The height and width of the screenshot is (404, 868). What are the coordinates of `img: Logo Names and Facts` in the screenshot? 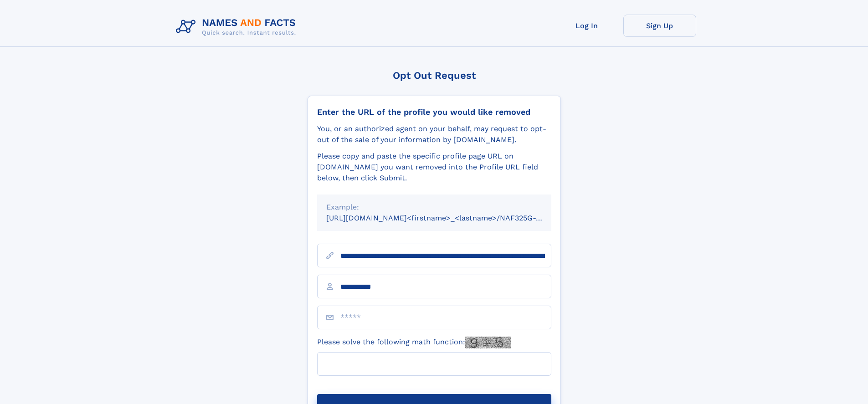 It's located at (238, 27).